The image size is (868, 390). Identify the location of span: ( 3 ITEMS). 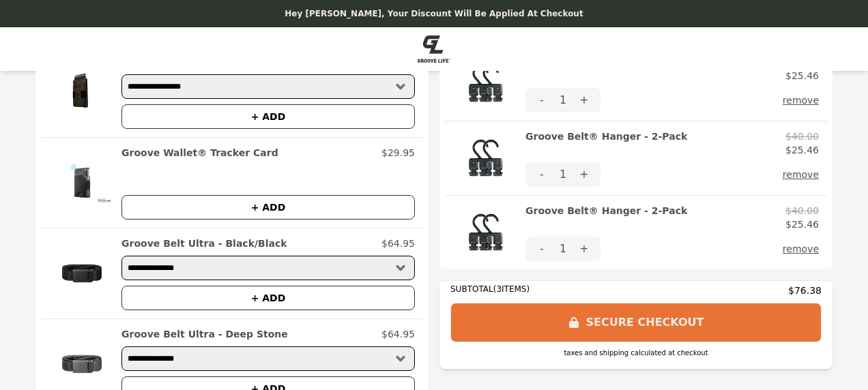
(512, 289).